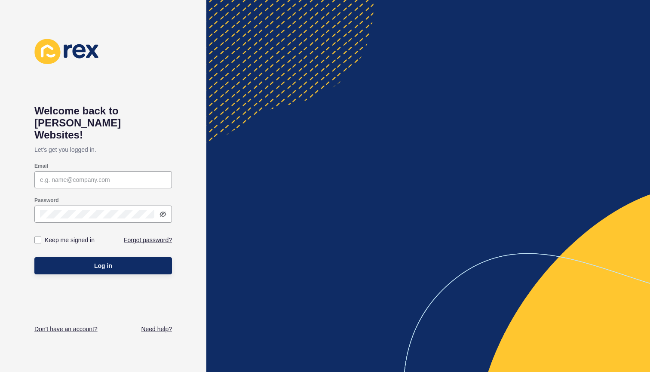 Image resolution: width=650 pixels, height=372 pixels. What do you see at coordinates (148, 240) in the screenshot?
I see `a: Forgot password?` at bounding box center [148, 240].